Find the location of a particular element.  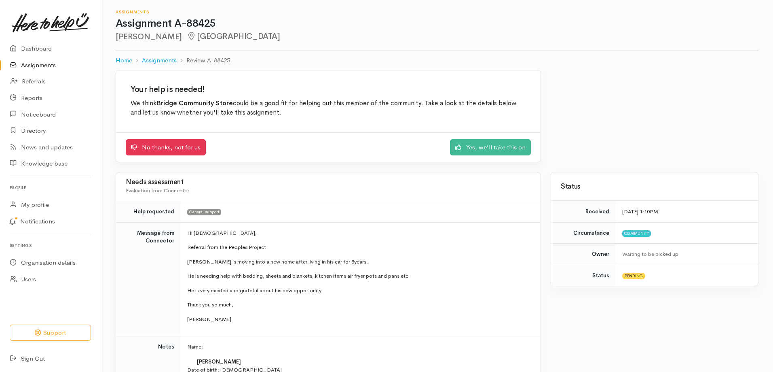

h2: Your help is needed! is located at coordinates (328, 89).